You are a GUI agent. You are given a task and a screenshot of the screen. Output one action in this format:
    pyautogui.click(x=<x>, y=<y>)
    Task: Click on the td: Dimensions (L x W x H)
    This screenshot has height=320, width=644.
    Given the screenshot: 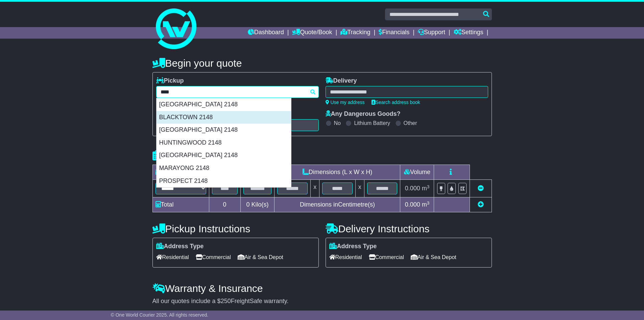 What is the action you would take?
    pyautogui.click(x=337, y=172)
    